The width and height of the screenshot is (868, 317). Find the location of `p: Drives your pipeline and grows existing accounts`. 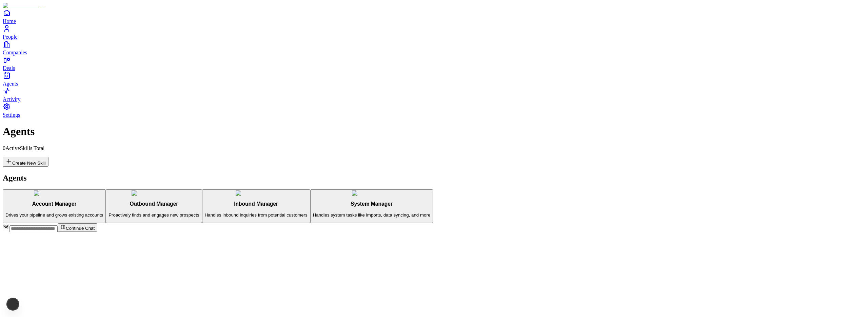

p: Drives your pipeline and grows existing accounts is located at coordinates (54, 215).